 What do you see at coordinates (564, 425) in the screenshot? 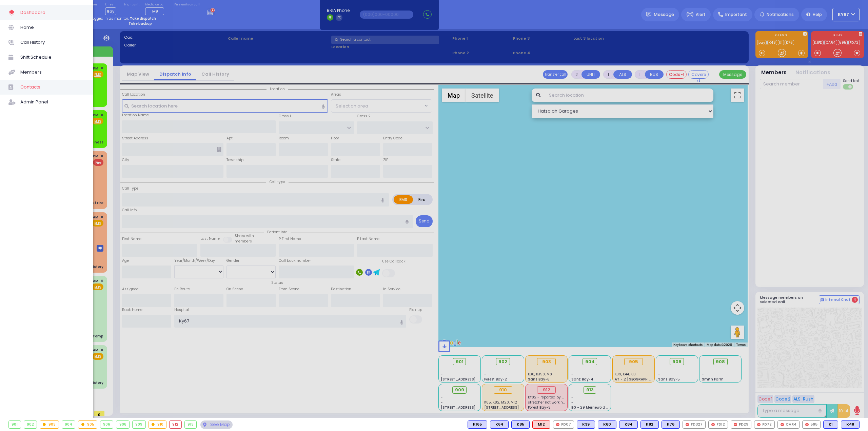
I see `div: FD07` at bounding box center [564, 425].